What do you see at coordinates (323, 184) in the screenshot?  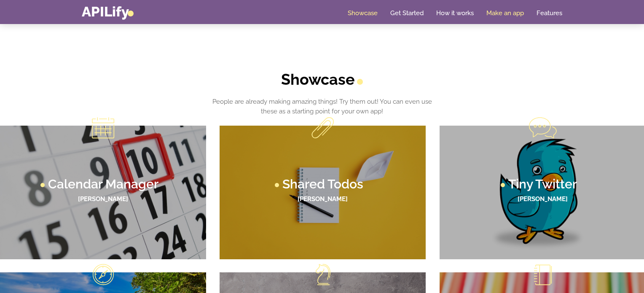 I see `h3: Shared Todos` at bounding box center [323, 184].